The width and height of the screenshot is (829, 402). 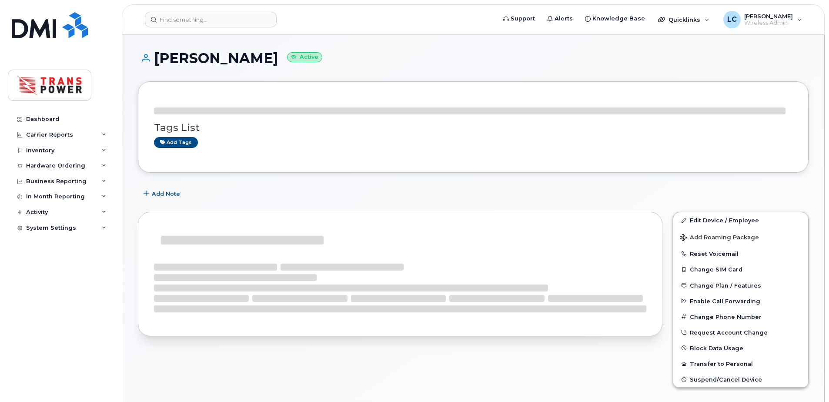 What do you see at coordinates (725, 285) in the screenshot?
I see `span: Change Plan / Features` at bounding box center [725, 285].